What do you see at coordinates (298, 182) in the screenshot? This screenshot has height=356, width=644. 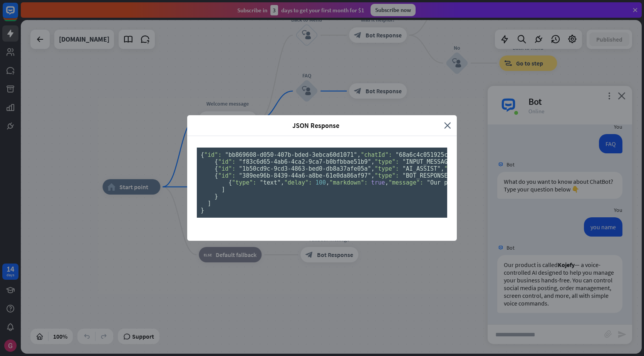 I see `span: "delay":` at bounding box center [298, 182].